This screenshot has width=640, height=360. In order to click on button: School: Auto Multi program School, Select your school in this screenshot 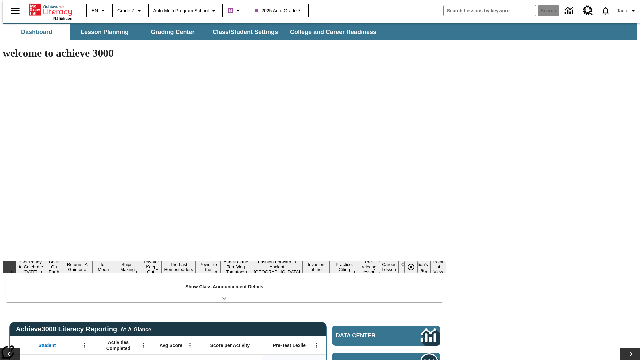, I will do `click(186, 11)`.